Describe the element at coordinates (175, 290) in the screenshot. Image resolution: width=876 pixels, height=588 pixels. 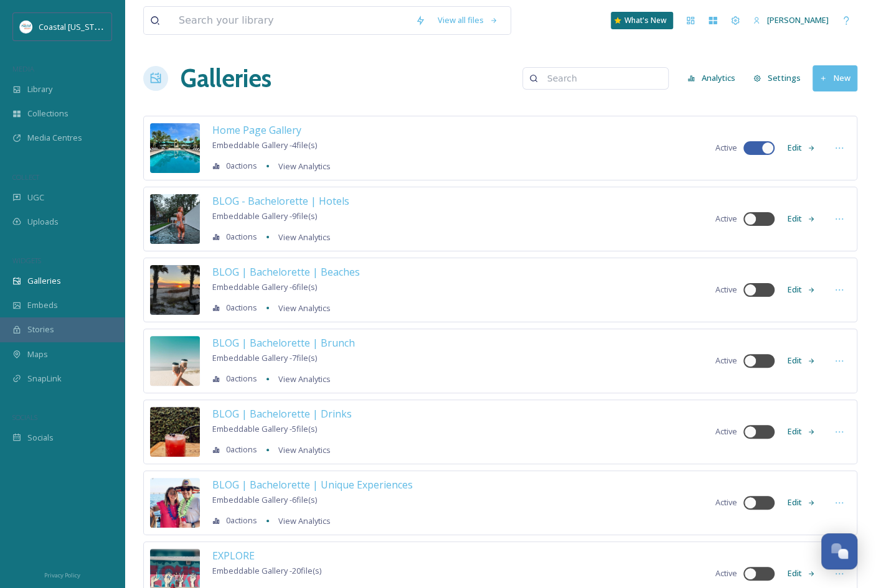
I see `img: f4a69749-b59f-4501-a943-a1e5a6a501e7.jpg` at that location.